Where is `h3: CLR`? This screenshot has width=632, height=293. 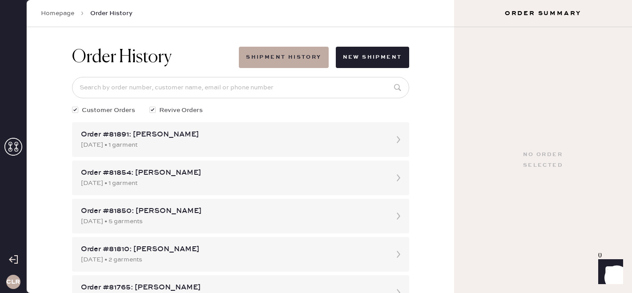
h3: CLR is located at coordinates (13, 282).